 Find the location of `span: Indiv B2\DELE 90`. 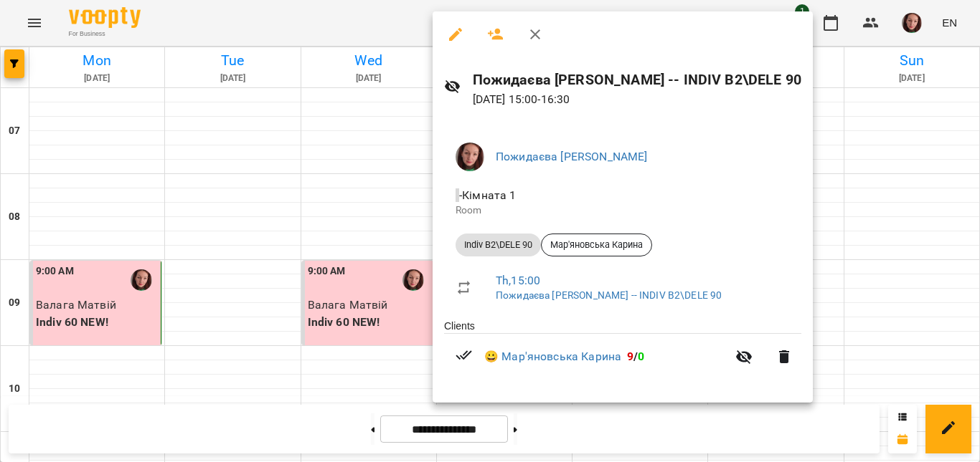

span: Indiv B2\DELE 90 is located at coordinates (498, 245).